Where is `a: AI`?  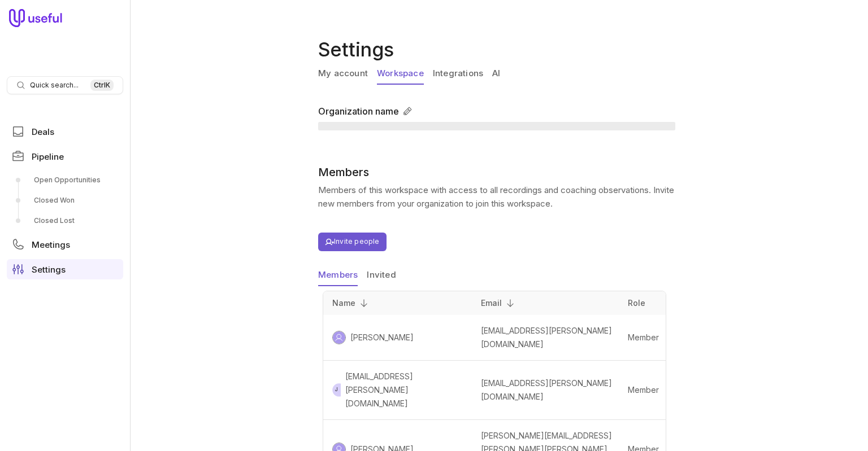 a: AI is located at coordinates (496, 74).